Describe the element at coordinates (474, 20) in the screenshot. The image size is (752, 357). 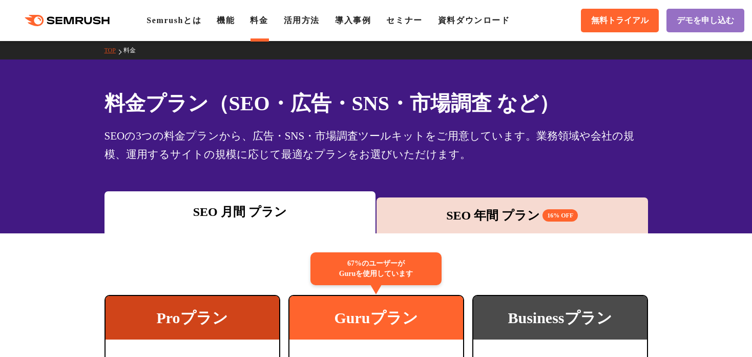
I see `a: 資料ダウンロード` at that location.